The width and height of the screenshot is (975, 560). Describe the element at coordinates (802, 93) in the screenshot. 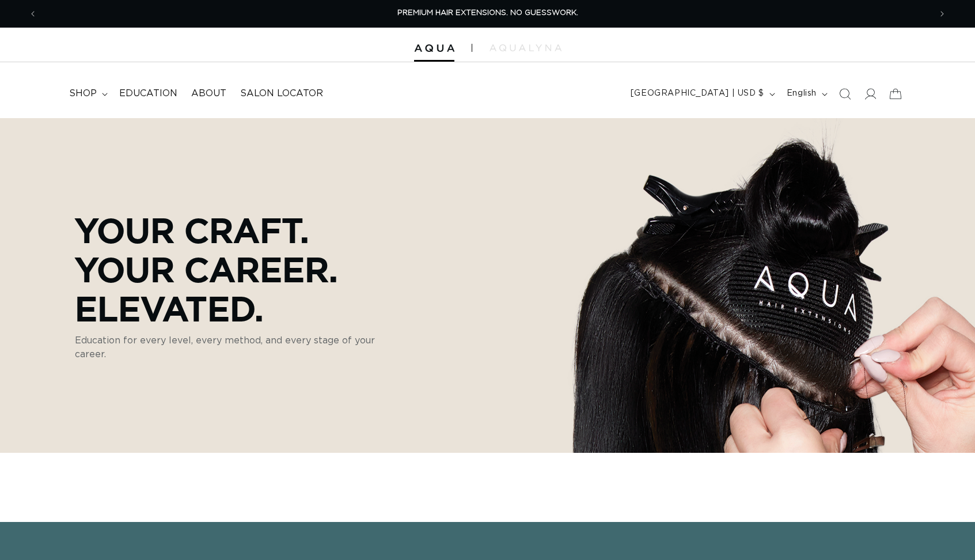

I see `span: English` at that location.